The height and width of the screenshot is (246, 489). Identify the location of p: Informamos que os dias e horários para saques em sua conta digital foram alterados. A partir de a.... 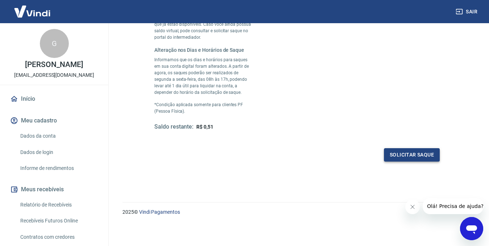
(204, 76).